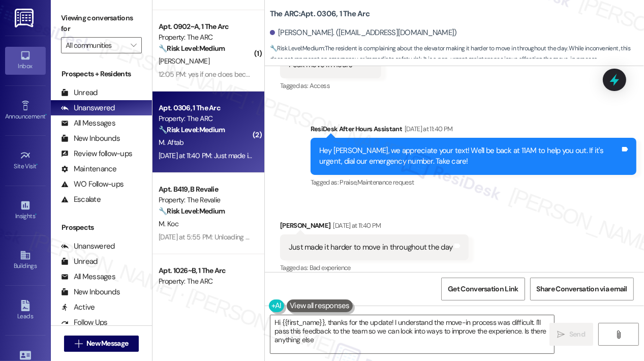 The width and height of the screenshot is (644, 361). What do you see at coordinates (78, 307) in the screenshot?
I see `div: Active` at bounding box center [78, 307].